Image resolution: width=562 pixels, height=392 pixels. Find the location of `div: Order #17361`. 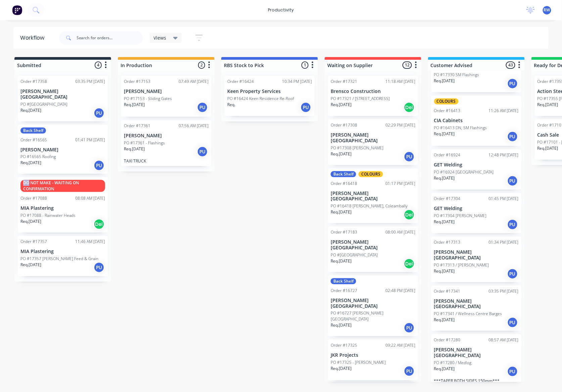

div: Order #17361 is located at coordinates (137, 126).